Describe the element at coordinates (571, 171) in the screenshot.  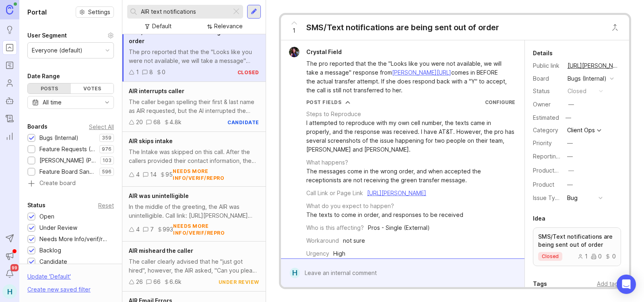
I see `button: ProductboardID` at that location.